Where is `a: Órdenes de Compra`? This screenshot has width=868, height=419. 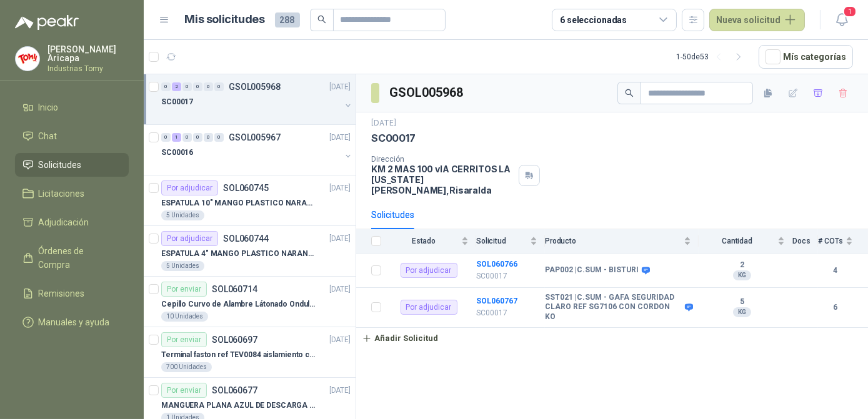
a: Órdenes de Compra is located at coordinates (72, 258).